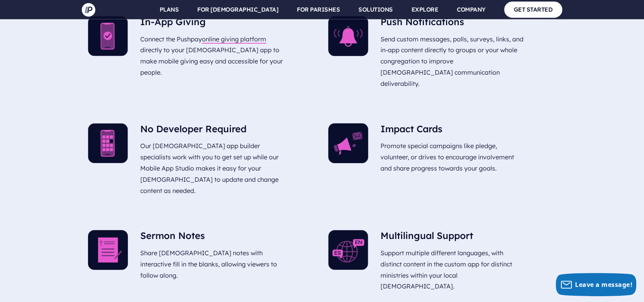 This screenshot has height=302, width=644. Describe the element at coordinates (348, 36) in the screenshot. I see `img: Push Notifications - Illustration` at that location.